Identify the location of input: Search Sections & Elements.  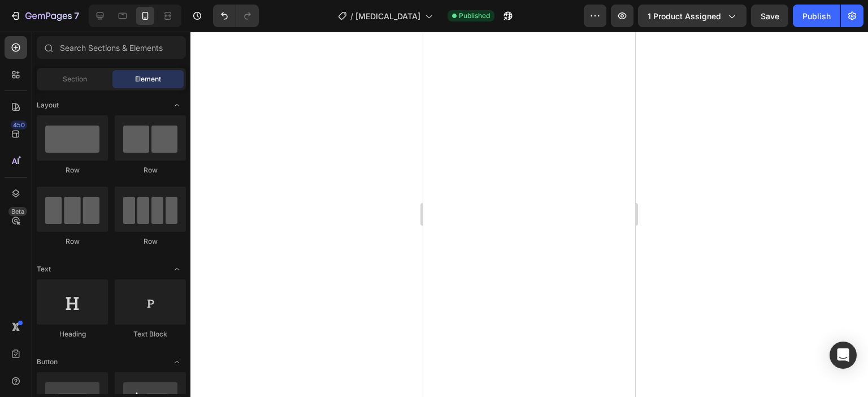
(111, 47).